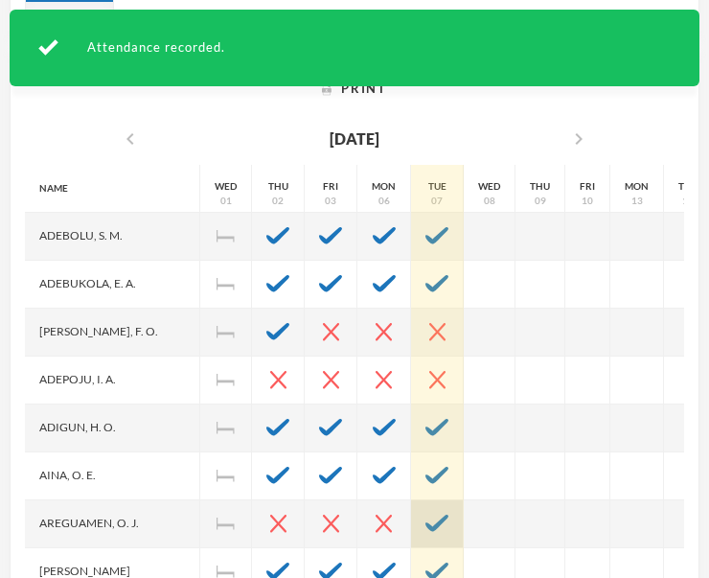 Image resolution: width=709 pixels, height=578 pixels. I want to click on i: chevron_left, so click(130, 139).